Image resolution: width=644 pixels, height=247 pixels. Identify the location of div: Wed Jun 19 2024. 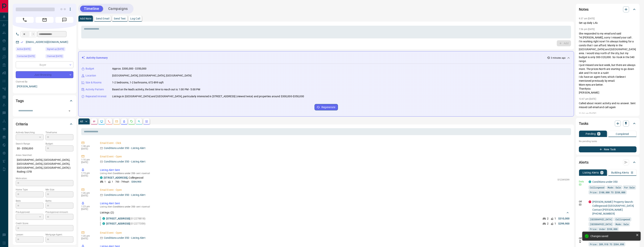
(60, 57).